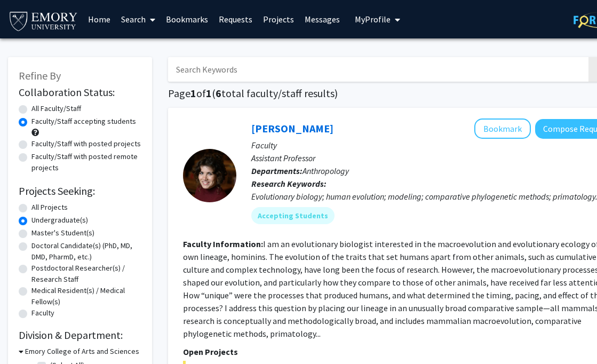 The height and width of the screenshot is (364, 597). What do you see at coordinates (39, 75) in the screenshot?
I see `span: Refine By` at bounding box center [39, 75].